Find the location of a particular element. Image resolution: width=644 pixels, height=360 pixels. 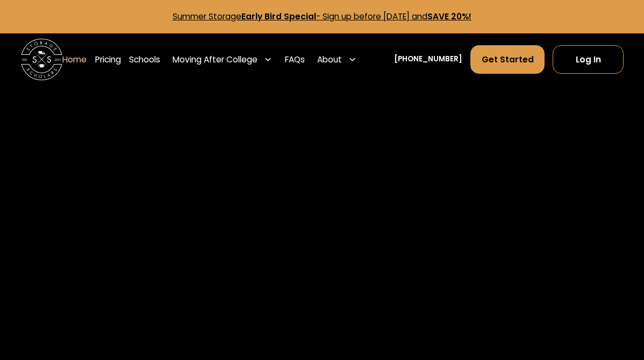

img: Storage Scholars main logo is located at coordinates (41, 59).